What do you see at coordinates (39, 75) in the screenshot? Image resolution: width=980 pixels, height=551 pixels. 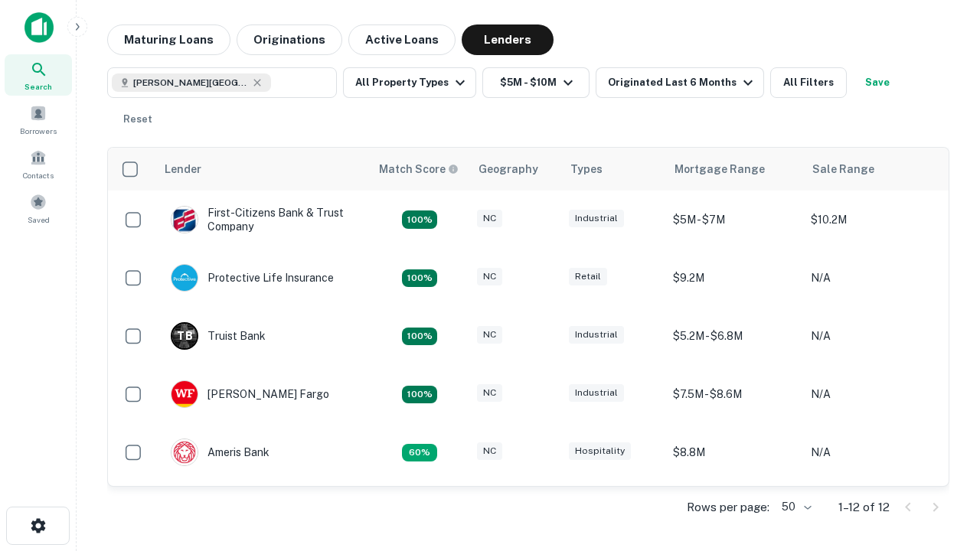 I see `div: Search` at bounding box center [39, 75].